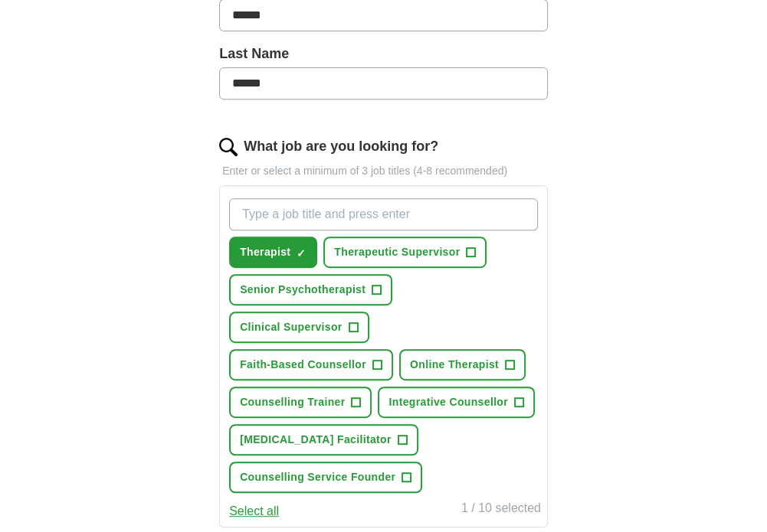  Describe the element at coordinates (326, 477) in the screenshot. I see `button: Counselling Service Founder` at that location.